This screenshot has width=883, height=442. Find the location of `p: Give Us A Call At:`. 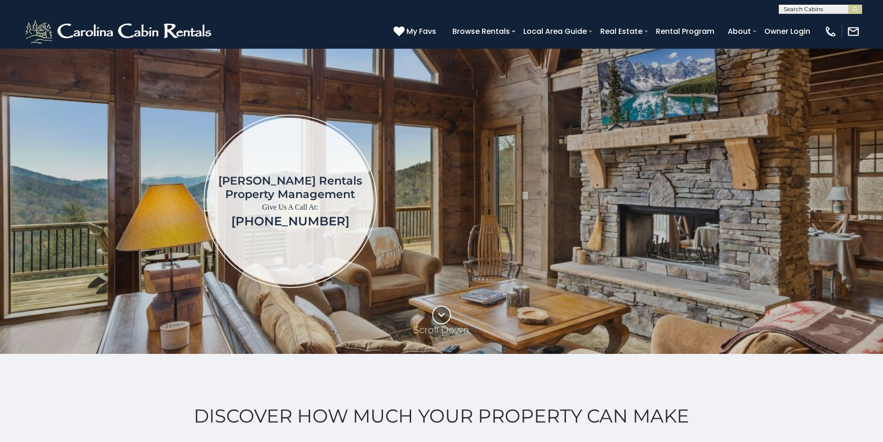

p: Give Us A Call At: is located at coordinates (290, 207).